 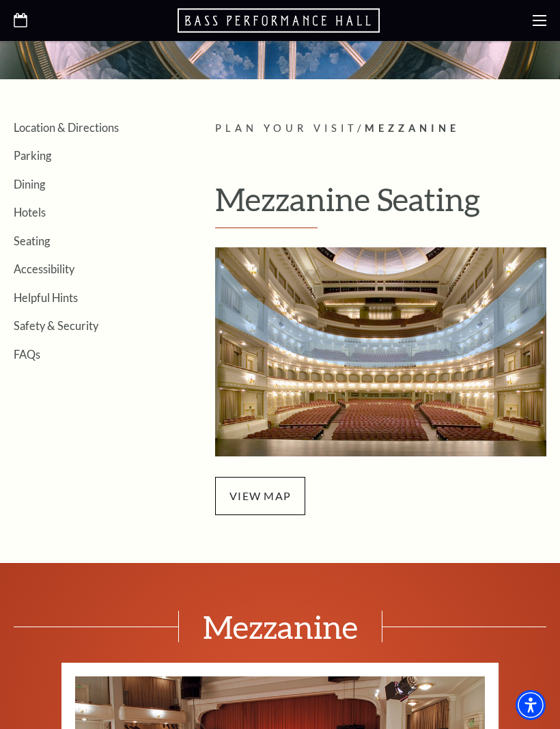 What do you see at coordinates (44, 268) in the screenshot?
I see `a: Accessibility` at bounding box center [44, 268].